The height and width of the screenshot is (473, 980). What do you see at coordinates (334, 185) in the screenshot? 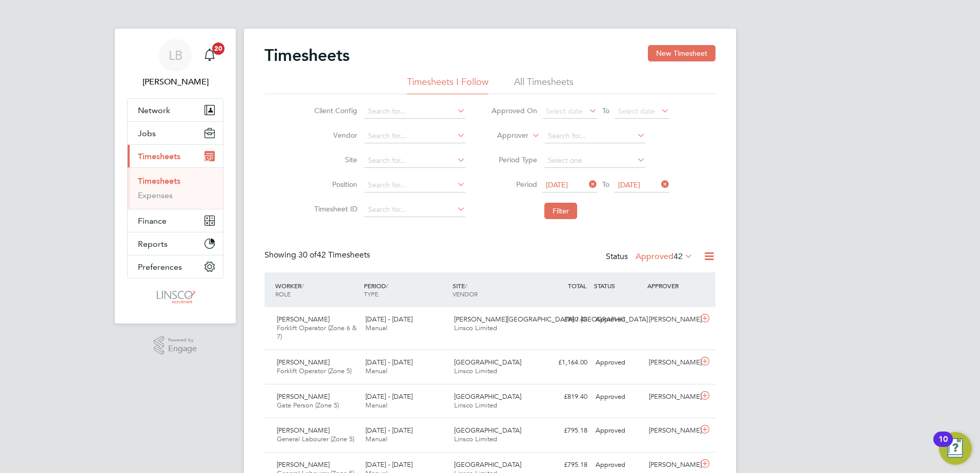
I see `label: Position` at bounding box center [334, 185].